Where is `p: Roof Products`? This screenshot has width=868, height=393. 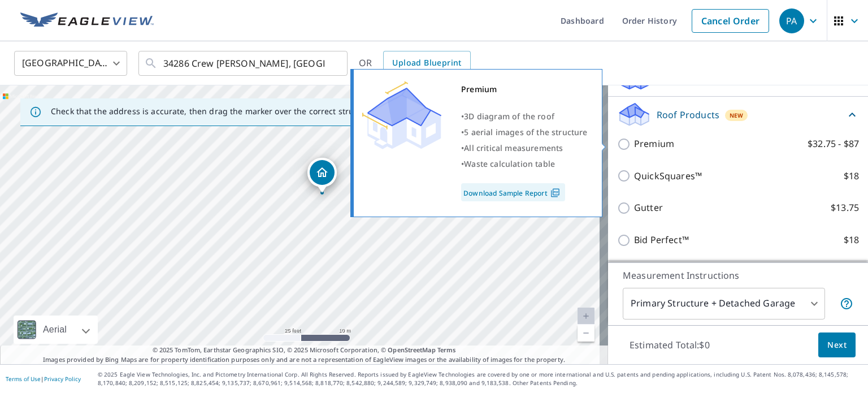
p: Roof Products is located at coordinates (688, 115).